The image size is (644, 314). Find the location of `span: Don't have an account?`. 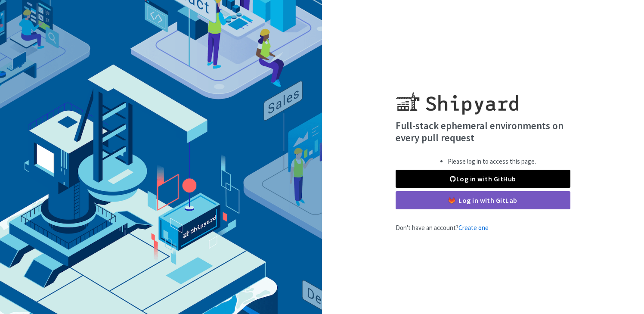

span: Don't have an account? is located at coordinates (442, 227).